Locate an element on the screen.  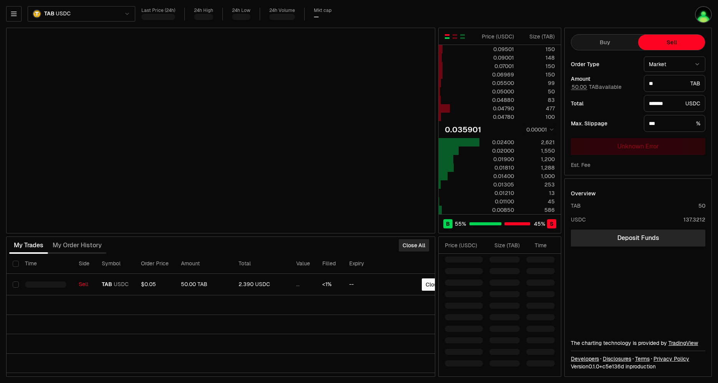
button: My Order History is located at coordinates (77, 245).